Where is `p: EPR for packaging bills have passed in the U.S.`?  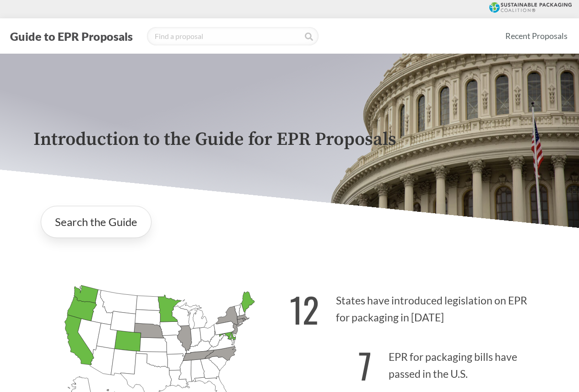 p: EPR for packaging bills have passed in the U.S. is located at coordinates (418, 362).